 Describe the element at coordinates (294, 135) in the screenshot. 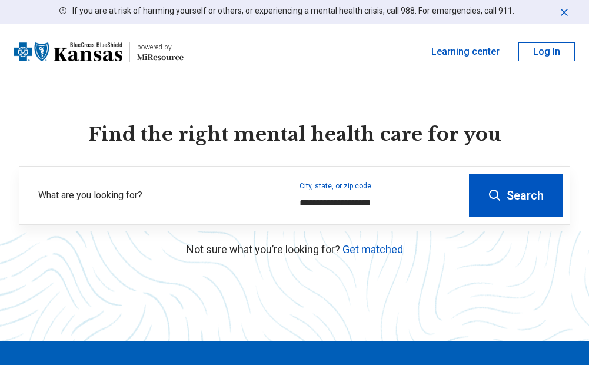

I see `h1: Find the right mental health care for you` at that location.